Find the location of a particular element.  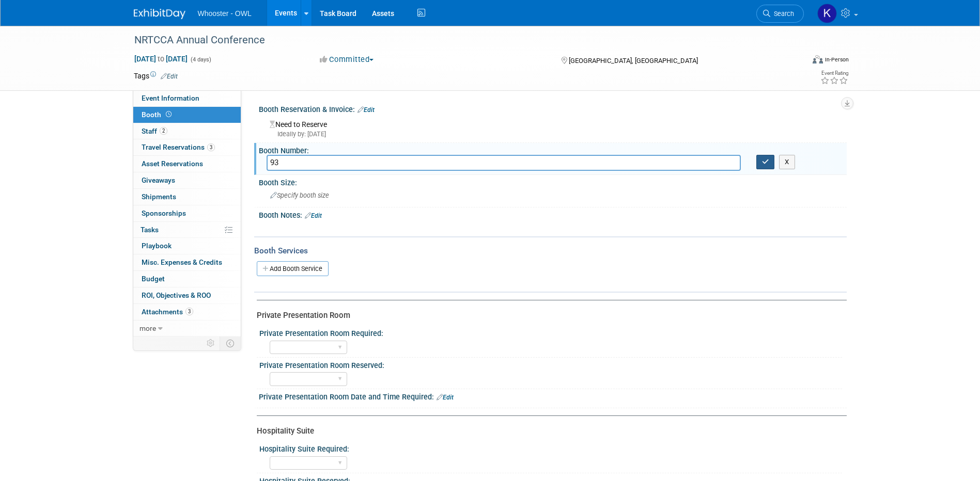

div: Booth Notes: is located at coordinates (553, 214).